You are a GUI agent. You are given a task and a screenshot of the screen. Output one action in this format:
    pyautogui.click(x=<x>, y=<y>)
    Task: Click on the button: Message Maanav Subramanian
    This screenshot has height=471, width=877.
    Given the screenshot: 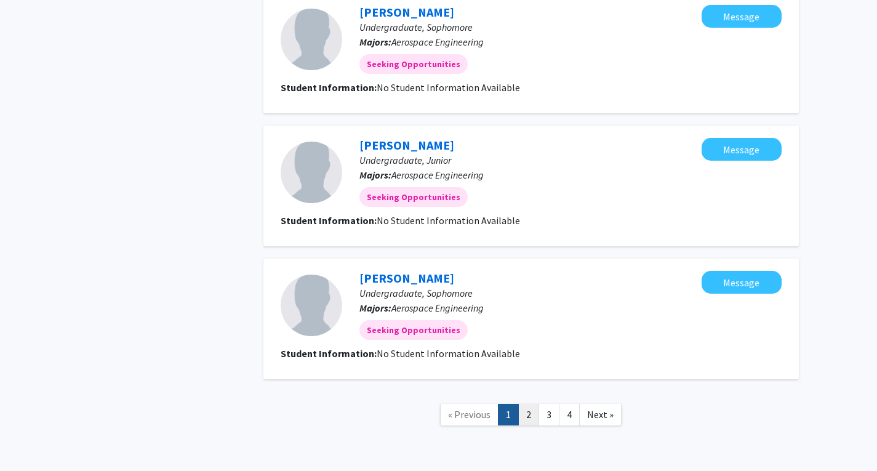 What is the action you would take?
    pyautogui.click(x=742, y=149)
    